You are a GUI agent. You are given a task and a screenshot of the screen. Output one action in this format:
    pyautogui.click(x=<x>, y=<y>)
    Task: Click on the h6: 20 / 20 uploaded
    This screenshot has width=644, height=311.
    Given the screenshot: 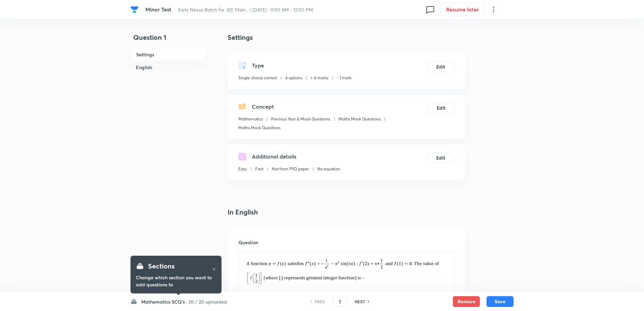 What is the action you would take?
    pyautogui.click(x=208, y=301)
    